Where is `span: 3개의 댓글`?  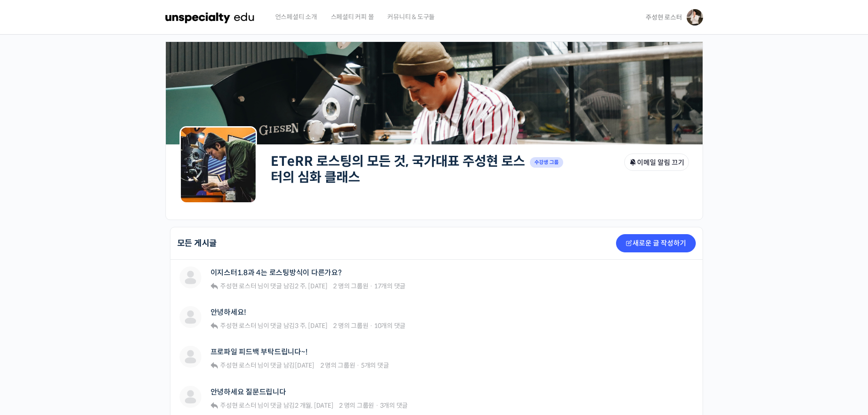
span: 3개의 댓글 is located at coordinates (394, 406).